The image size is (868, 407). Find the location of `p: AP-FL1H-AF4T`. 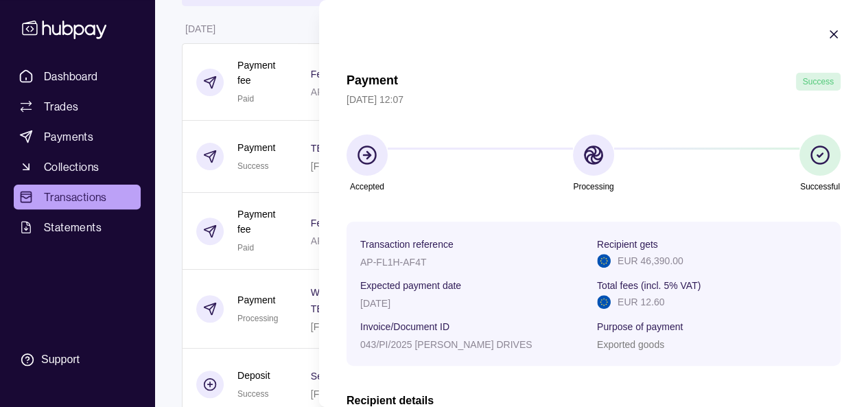

p: AP-FL1H-AF4T is located at coordinates (393, 262).